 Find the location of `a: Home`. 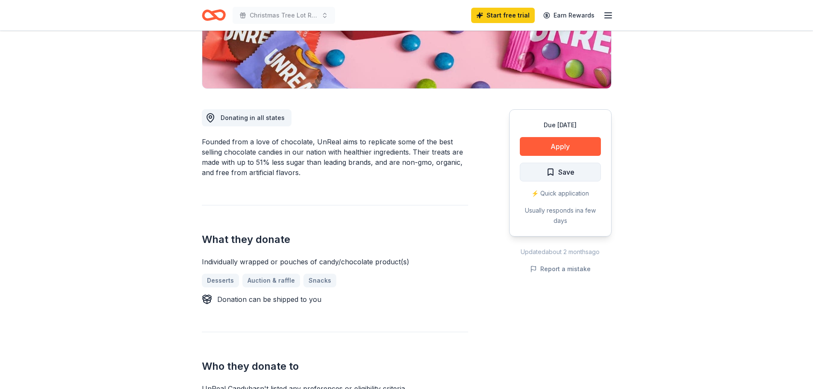

a: Home is located at coordinates (214, 15).